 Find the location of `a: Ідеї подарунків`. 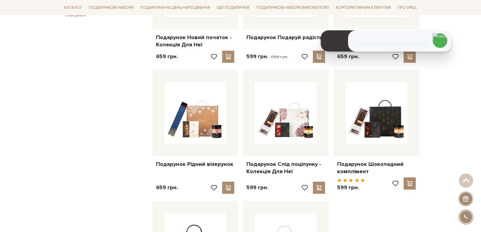

a: Ідеї подарунків is located at coordinates (233, 8).